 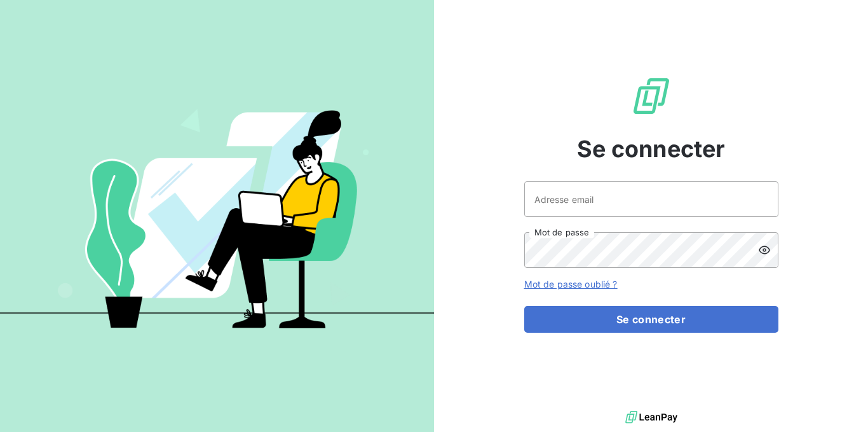 What do you see at coordinates (652, 199) in the screenshot?
I see `input: placeholder` at bounding box center [652, 199].